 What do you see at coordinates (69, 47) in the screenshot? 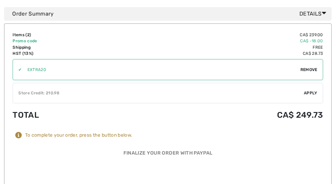
I see `td: Shipping` at bounding box center [69, 47].